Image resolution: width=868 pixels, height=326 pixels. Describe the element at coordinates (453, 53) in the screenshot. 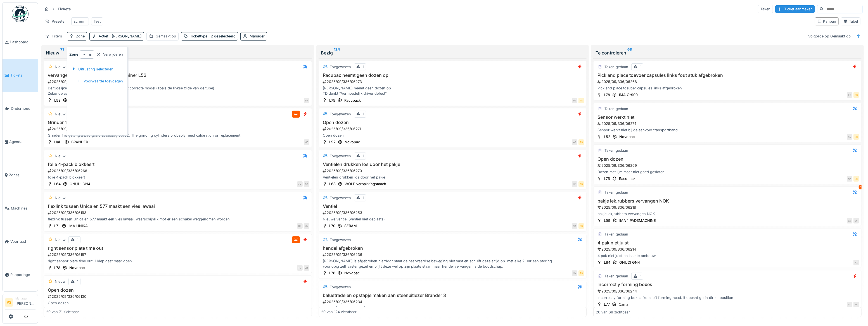

I see `div: Bezig` at that location.